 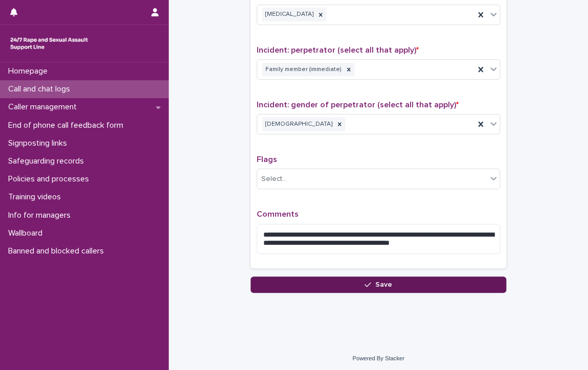 What do you see at coordinates (267, 159) in the screenshot?
I see `span: Flags` at bounding box center [267, 159].